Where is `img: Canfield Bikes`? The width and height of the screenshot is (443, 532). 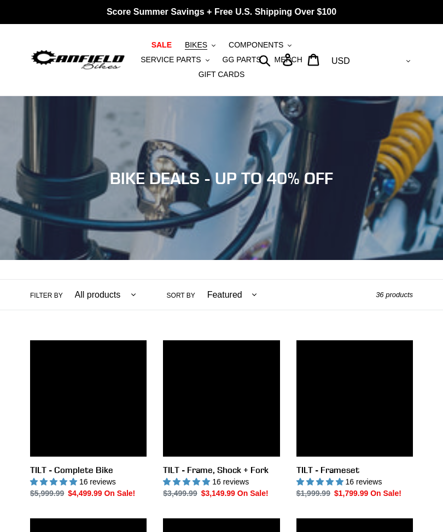 img: Canfield Bikes is located at coordinates (78, 60).